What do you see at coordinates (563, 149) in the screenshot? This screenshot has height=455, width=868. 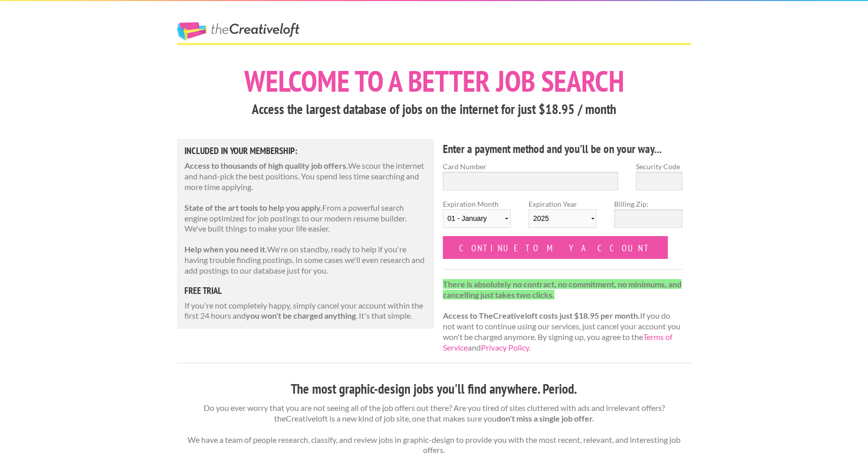 I see `h4: Enter a payment method and you'll be on your way...` at bounding box center [563, 149].